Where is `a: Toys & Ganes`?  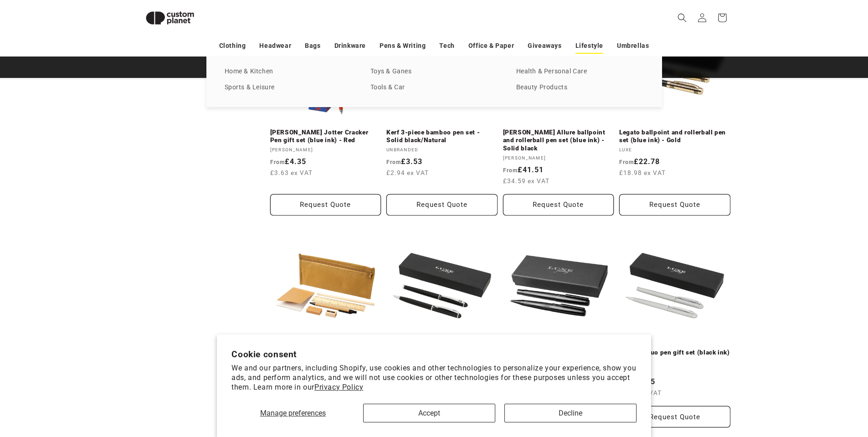 a: Toys & Ganes is located at coordinates (434, 71).